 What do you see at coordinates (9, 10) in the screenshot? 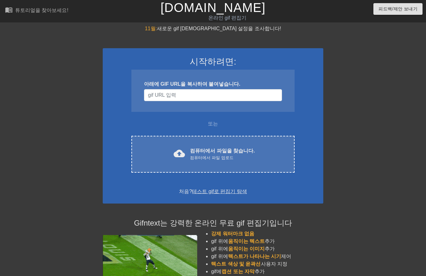
I see `span: menu_book` at bounding box center [9, 10].